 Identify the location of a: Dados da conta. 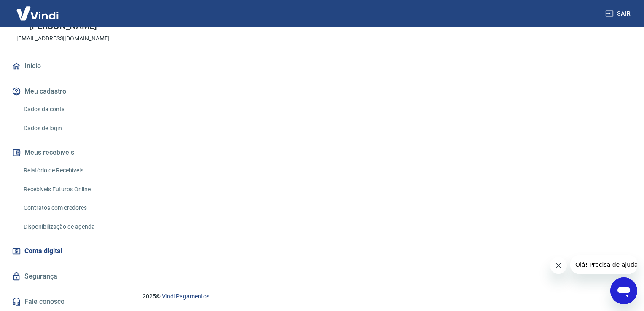
(68, 109).